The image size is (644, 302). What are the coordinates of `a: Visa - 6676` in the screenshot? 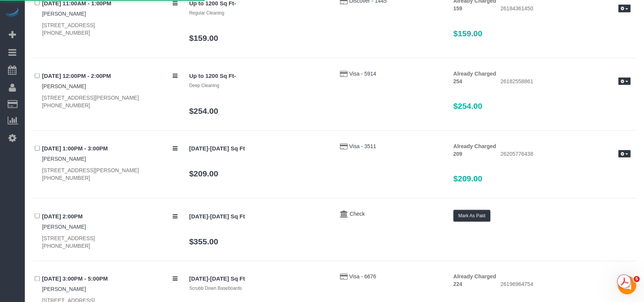 It's located at (363, 277).